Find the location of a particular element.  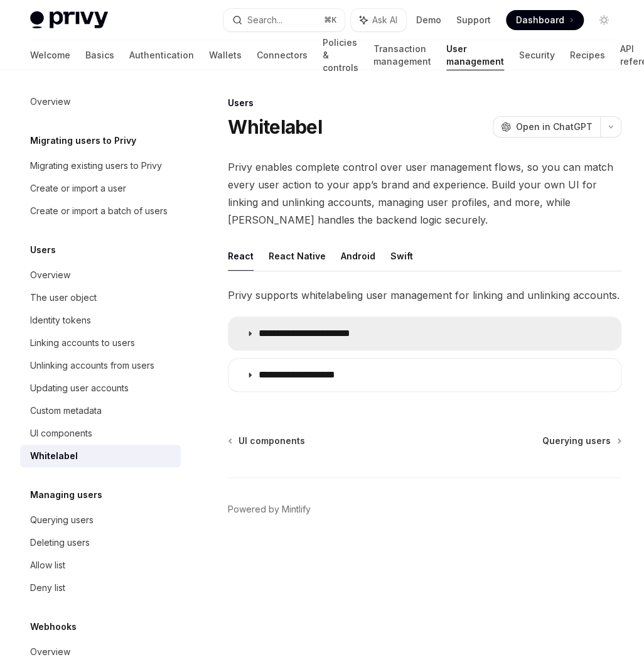

a: Dashboard is located at coordinates (545, 20).